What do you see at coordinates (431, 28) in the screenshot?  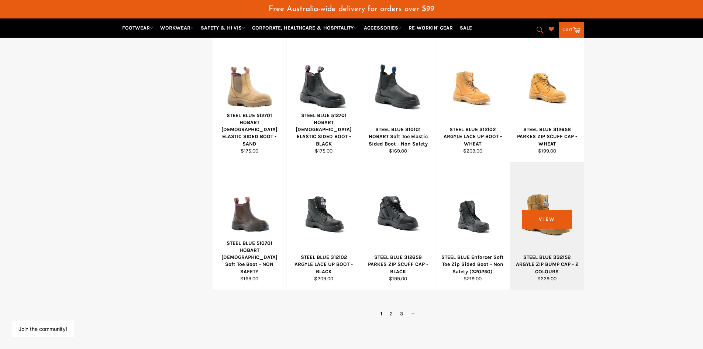 I see `a: RE-WORKIN' GEAR` at bounding box center [431, 28].